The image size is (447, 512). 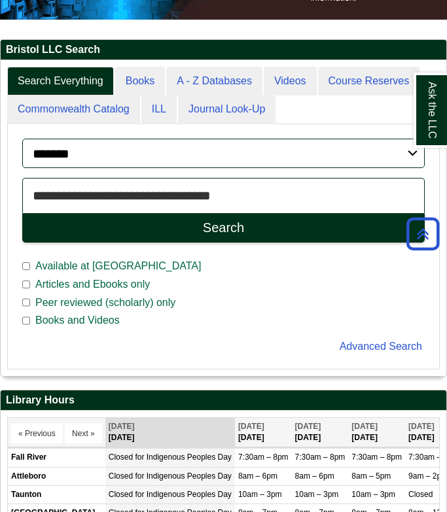 I want to click on button: Next », so click(x=83, y=434).